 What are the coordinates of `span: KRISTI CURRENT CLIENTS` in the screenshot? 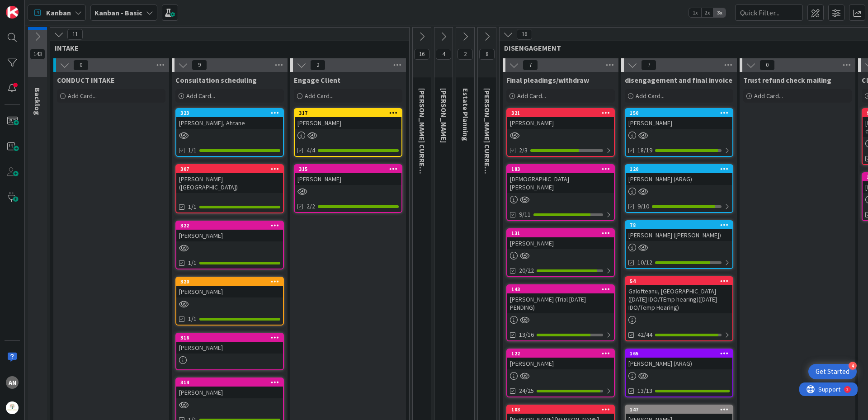 It's located at (422, 147).